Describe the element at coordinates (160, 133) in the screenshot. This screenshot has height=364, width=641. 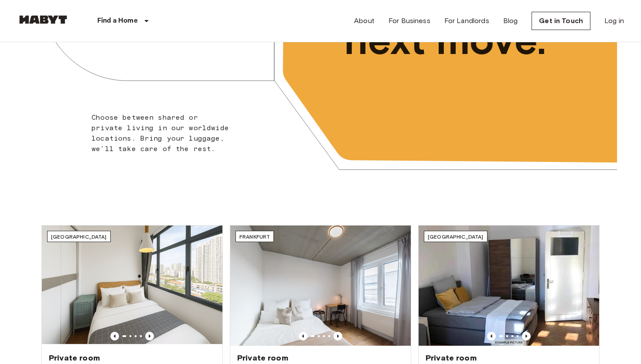
I see `span: Choose between shared or private living in our worldwide locations. Bring your luggage, we'll tak...` at that location.